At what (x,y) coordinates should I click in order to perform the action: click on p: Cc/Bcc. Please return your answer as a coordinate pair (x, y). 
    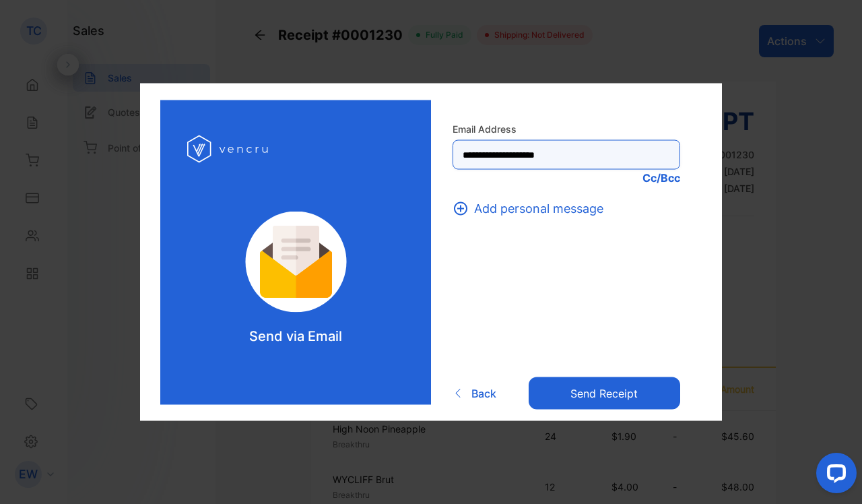
    Looking at the image, I should click on (567, 178).